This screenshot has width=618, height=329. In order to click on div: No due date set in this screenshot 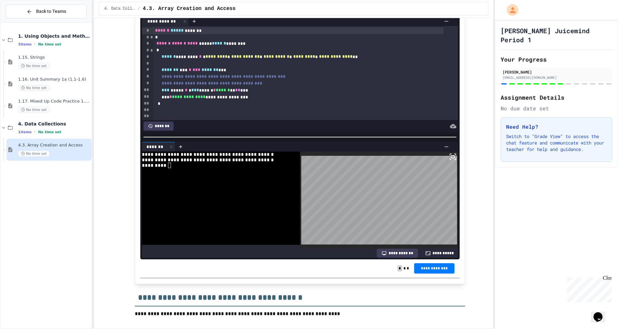, I will do `click(556, 108)`.